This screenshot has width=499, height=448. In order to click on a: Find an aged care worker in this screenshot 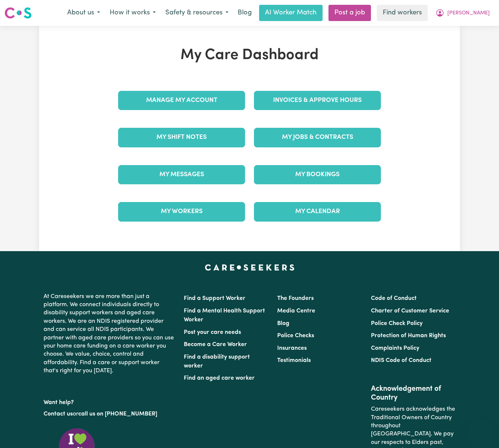, I will do `click(219, 378)`.